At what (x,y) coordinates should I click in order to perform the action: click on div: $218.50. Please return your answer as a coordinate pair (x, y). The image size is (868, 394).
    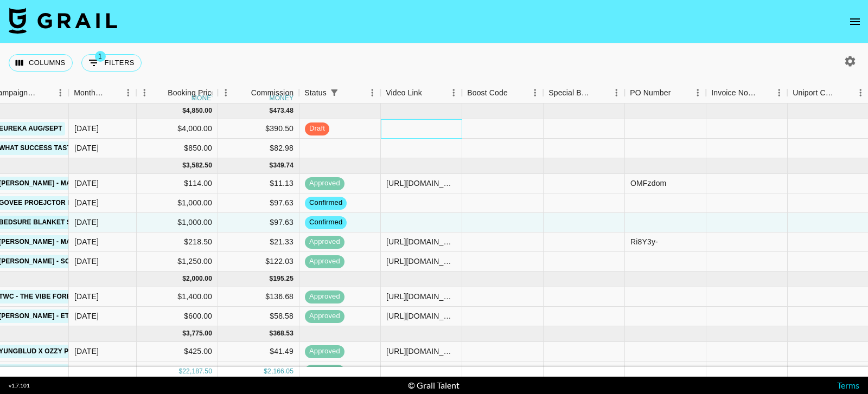
    Looking at the image, I should click on (177, 242).